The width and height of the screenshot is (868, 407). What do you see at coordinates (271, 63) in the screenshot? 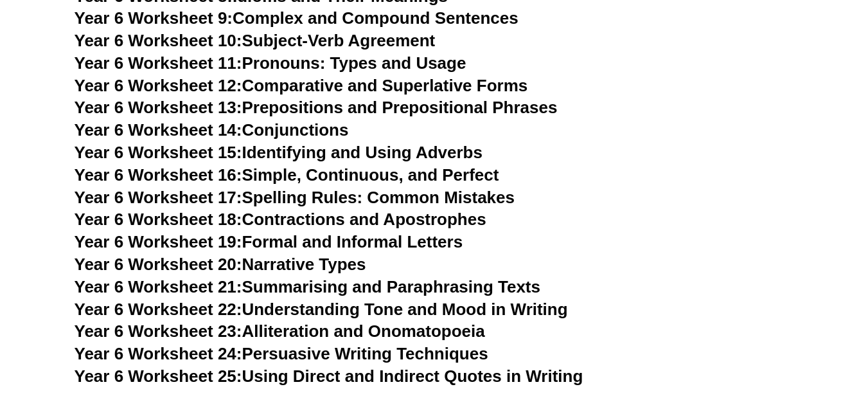
I see `a: Year 6 Worksheet 11:Pronouns: Types and Usage` at bounding box center [271, 63].